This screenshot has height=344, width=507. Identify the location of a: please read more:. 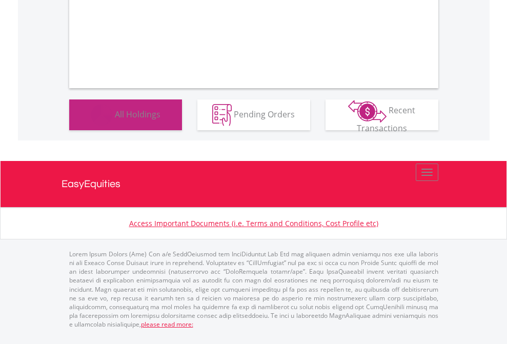
(167, 324).